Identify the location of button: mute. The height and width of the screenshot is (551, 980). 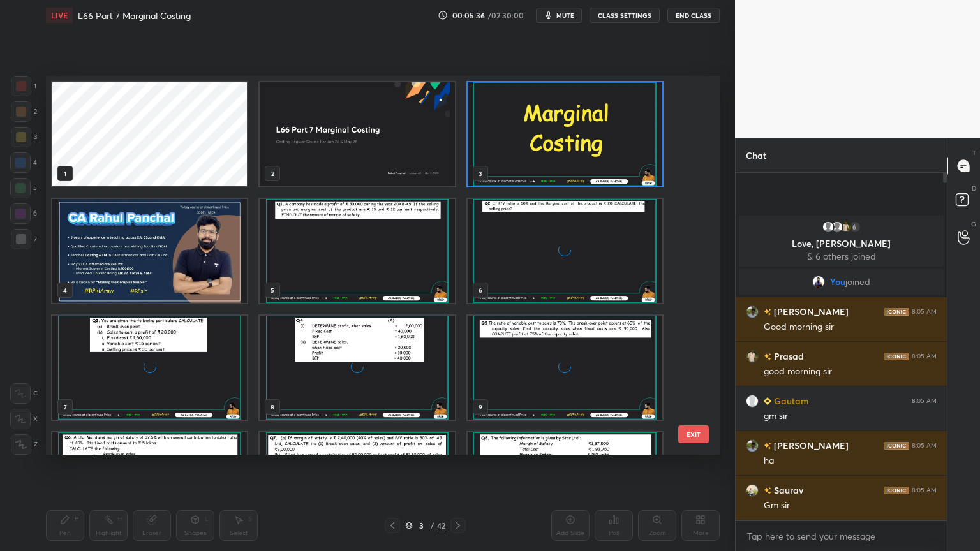
(559, 15).